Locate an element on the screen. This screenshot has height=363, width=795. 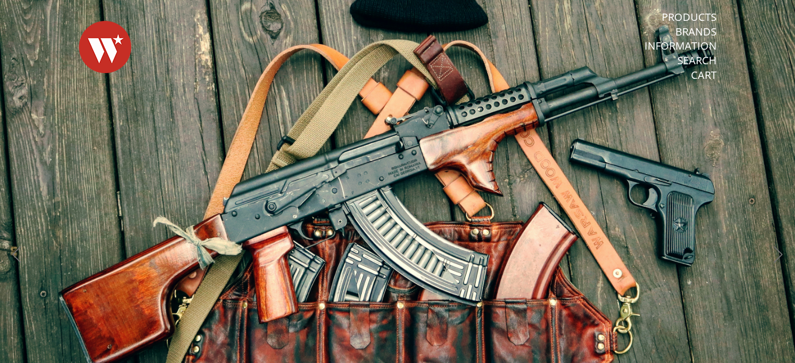
img: Warsaw Wood Co. is located at coordinates (105, 47).